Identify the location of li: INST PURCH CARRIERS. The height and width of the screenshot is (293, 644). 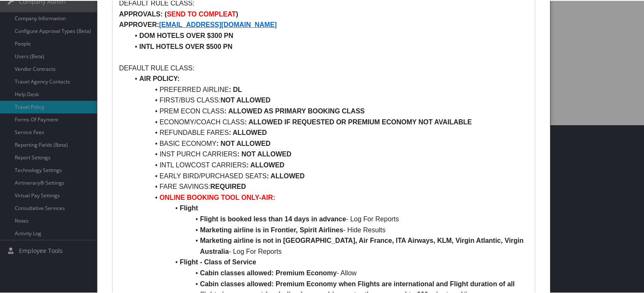
(328, 154).